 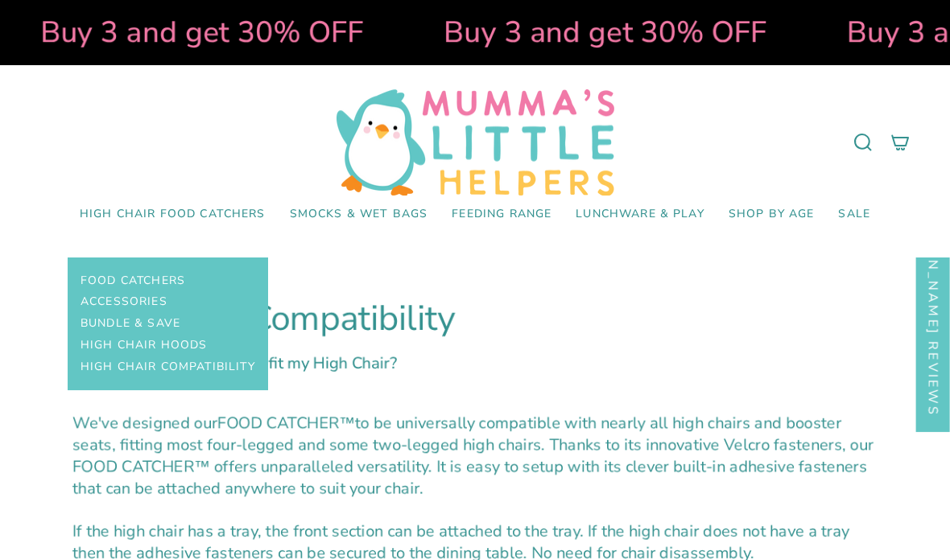 I want to click on div: Smocks & Wet Bags, so click(x=359, y=214).